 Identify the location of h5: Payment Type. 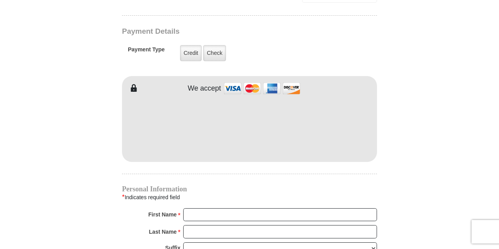
(146, 51).